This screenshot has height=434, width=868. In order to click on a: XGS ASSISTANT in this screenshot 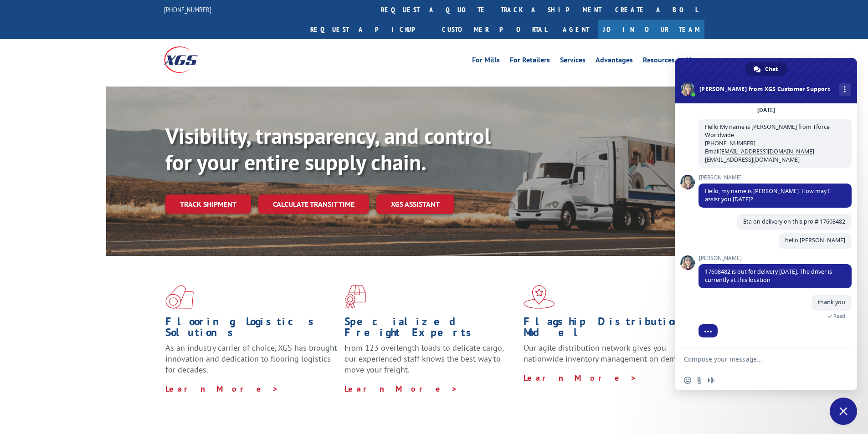, I will do `click(415, 204)`.